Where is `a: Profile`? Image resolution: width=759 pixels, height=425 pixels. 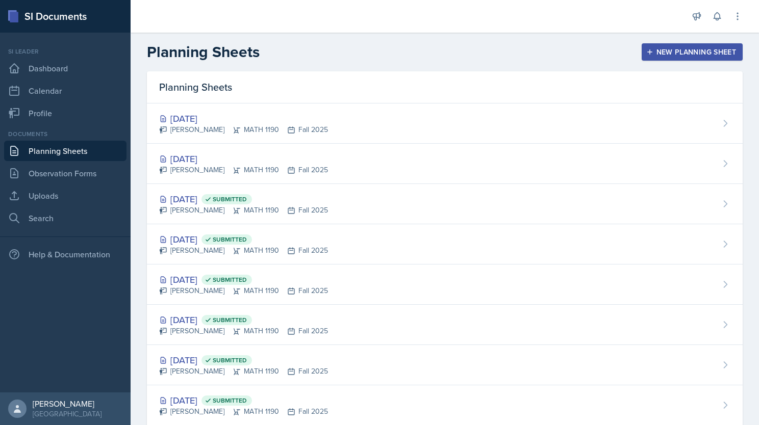
a: Profile is located at coordinates (65, 113).